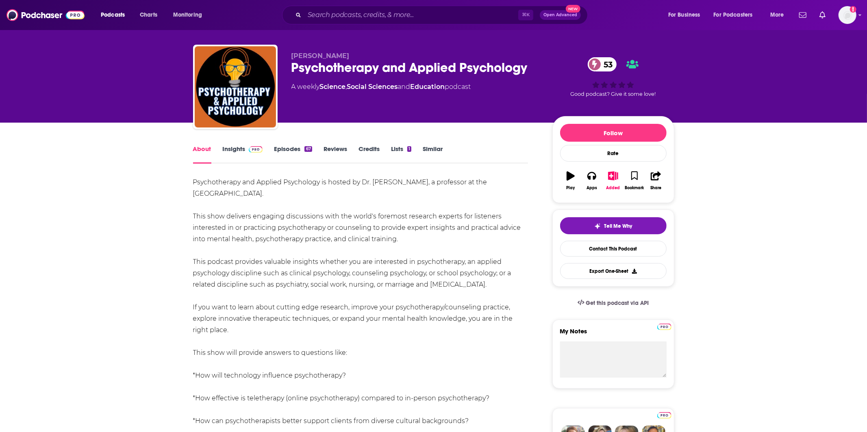  I want to click on div: Share, so click(656, 188).